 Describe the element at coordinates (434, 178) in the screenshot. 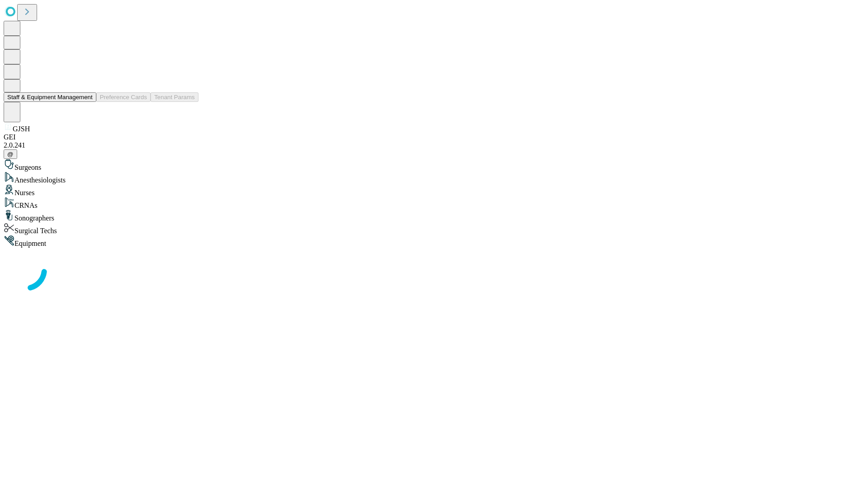

I see `div: Anesthesiologists` at that location.